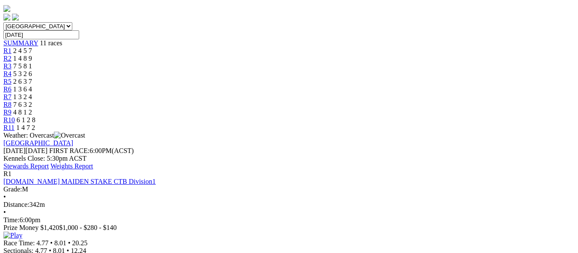 This screenshot has height=253, width=578. I want to click on span: R7, so click(7, 97).